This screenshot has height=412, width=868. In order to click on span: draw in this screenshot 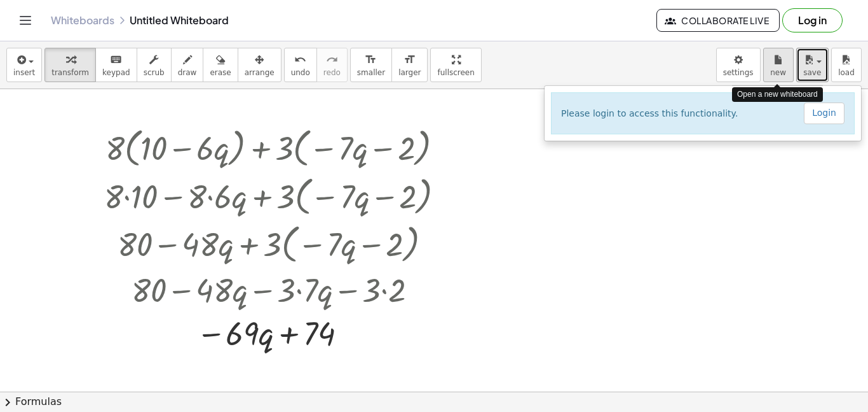, I will do `click(188, 73)`.